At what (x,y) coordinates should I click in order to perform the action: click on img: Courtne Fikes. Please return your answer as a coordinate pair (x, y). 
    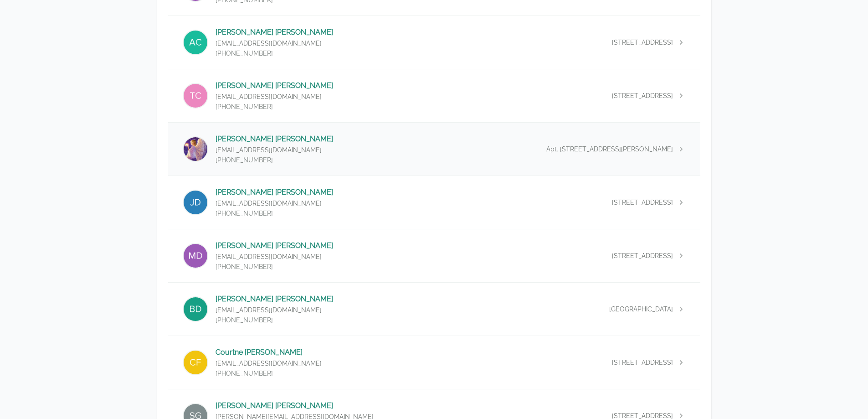
    Looking at the image, I should click on (196, 362).